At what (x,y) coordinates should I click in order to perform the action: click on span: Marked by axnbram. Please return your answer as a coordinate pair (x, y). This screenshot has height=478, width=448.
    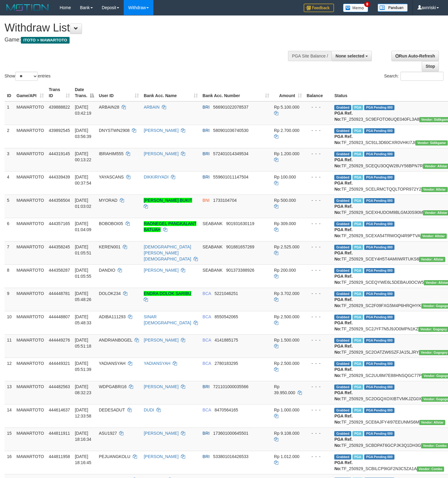
    Looking at the image, I should click on (357, 131).